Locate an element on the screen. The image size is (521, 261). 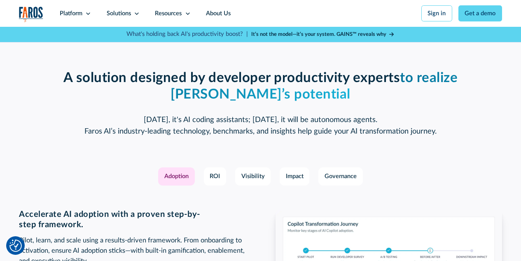
strong: A solution designed by developer productivity experts is located at coordinates (261, 86).